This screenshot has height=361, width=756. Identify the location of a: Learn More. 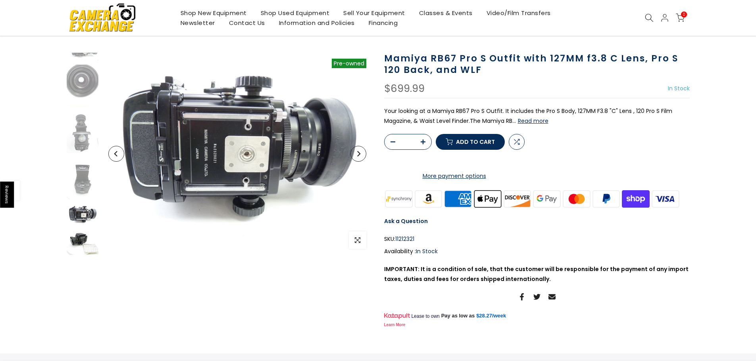
(395, 325).